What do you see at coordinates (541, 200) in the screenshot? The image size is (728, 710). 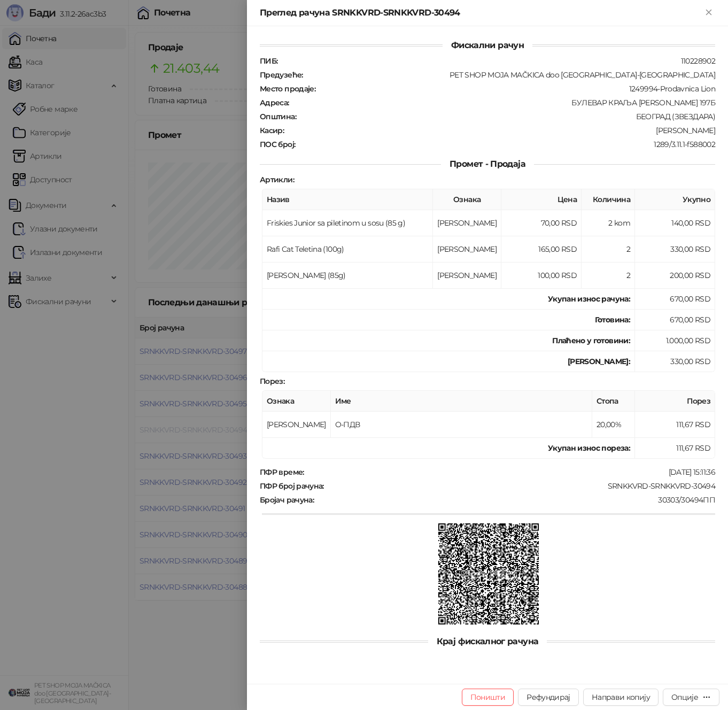 I see `th: Цена` at bounding box center [541, 200].